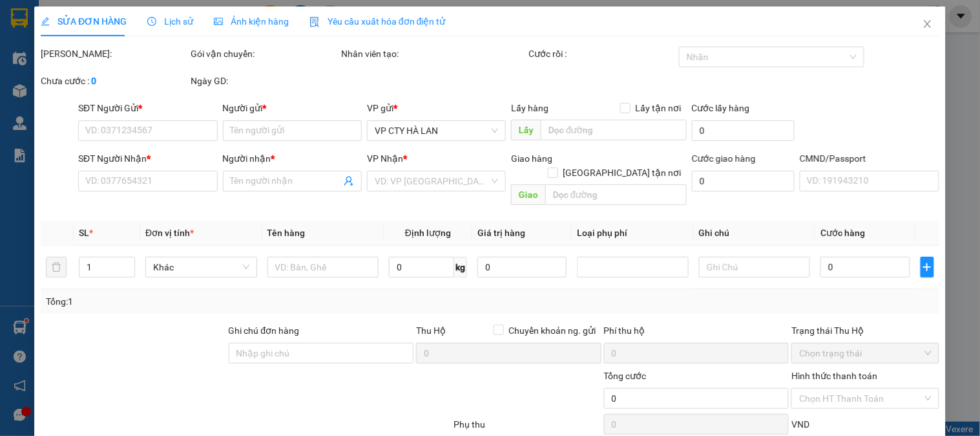 The width and height of the screenshot is (980, 436). What do you see at coordinates (170, 232) in the screenshot?
I see `span: Đơn vị tính` at bounding box center [170, 232].